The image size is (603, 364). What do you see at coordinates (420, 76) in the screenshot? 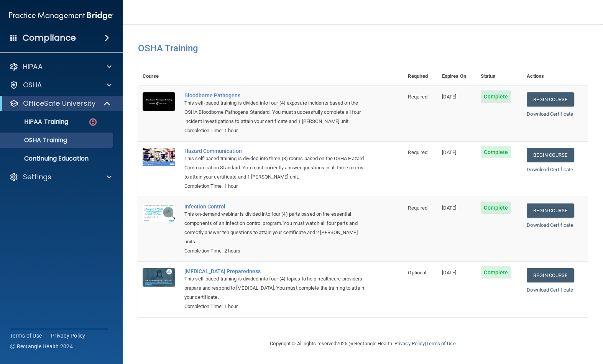
I see `th: Required` at bounding box center [420, 76].